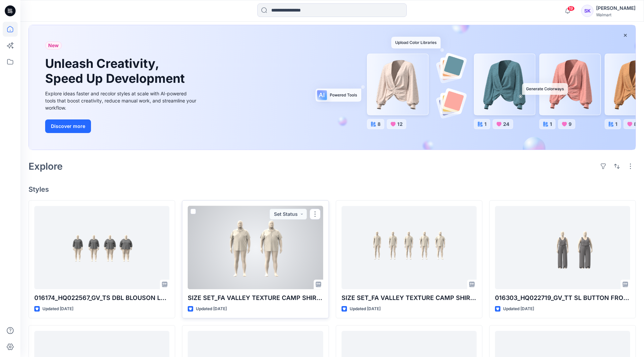  I want to click on a: 016174_HQ022567_GV_TS DBL BLOUSON LS TOP, so click(102, 247).